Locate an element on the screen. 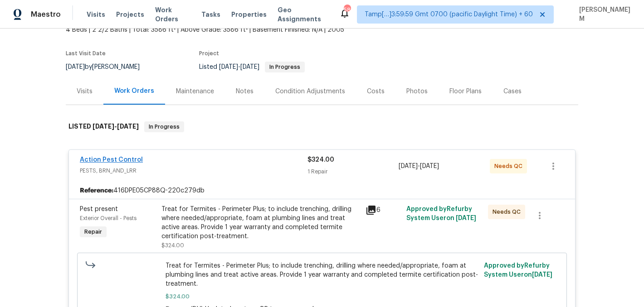 This screenshot has height=307, width=644. span: Last Visit Date is located at coordinates (85, 53).